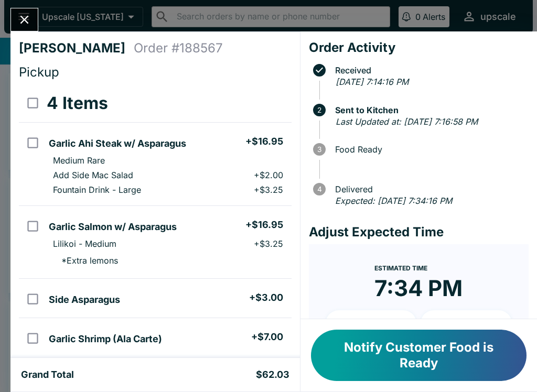 The image size is (537, 392). I want to click on p: Lilikoi - Medium, so click(84, 244).